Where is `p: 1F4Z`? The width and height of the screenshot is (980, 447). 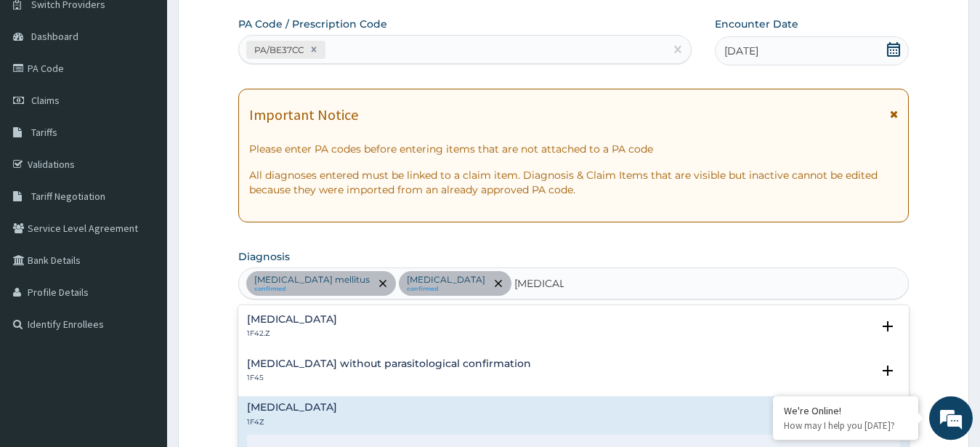 p: 1F4Z is located at coordinates (292, 422).